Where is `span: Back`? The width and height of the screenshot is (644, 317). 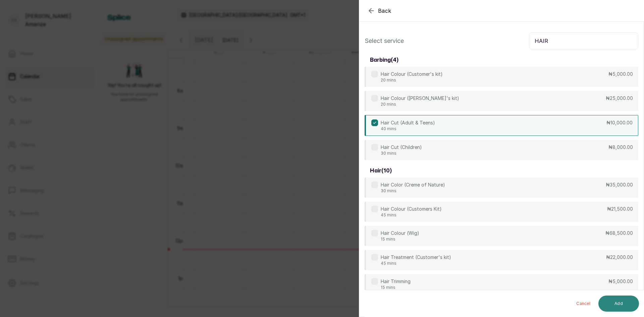
span: Back is located at coordinates (385, 11).